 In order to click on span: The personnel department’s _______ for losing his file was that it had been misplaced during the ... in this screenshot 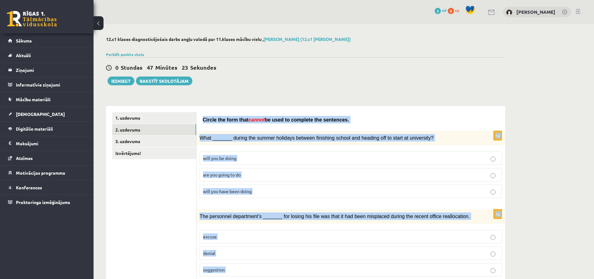, I will do `click(335, 216)`.